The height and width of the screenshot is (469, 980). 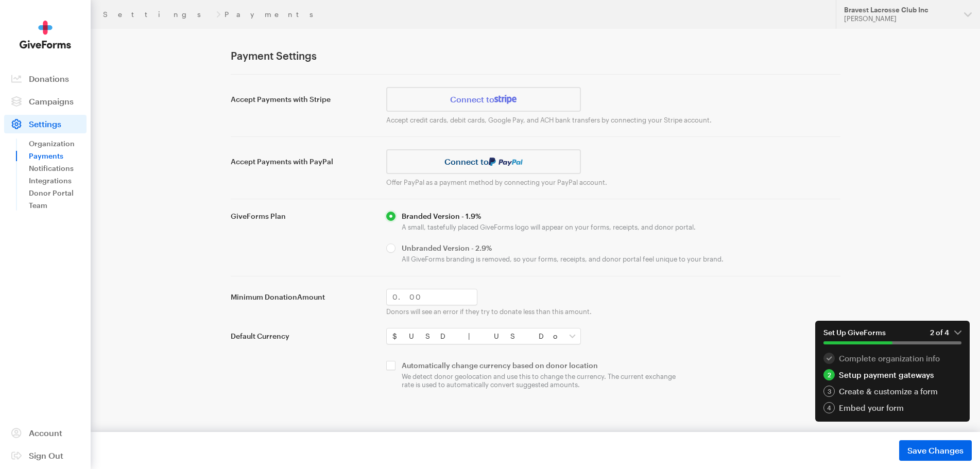 I want to click on a: 1 Complete organization info, so click(x=893, y=358).